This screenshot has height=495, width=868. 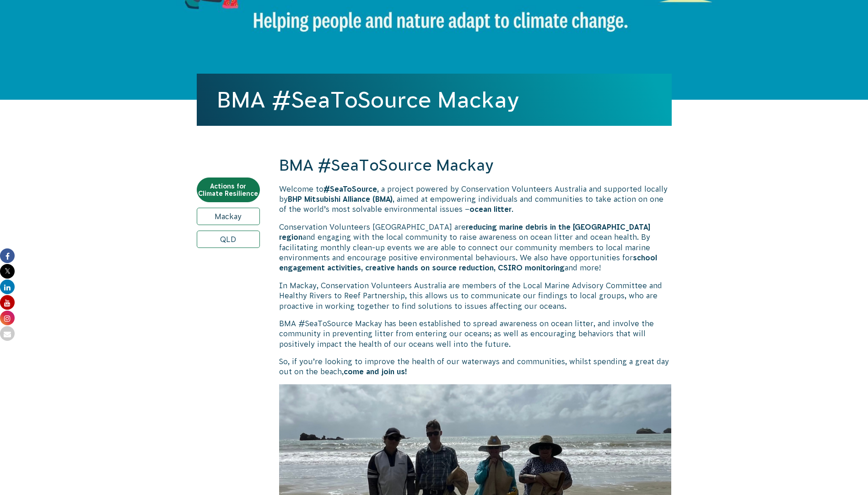 What do you see at coordinates (475, 333) in the screenshot?
I see `p: BMA #SeaToSource Mackay has been established to spread awareness on ocean litter, and involve the...` at bounding box center [475, 333].